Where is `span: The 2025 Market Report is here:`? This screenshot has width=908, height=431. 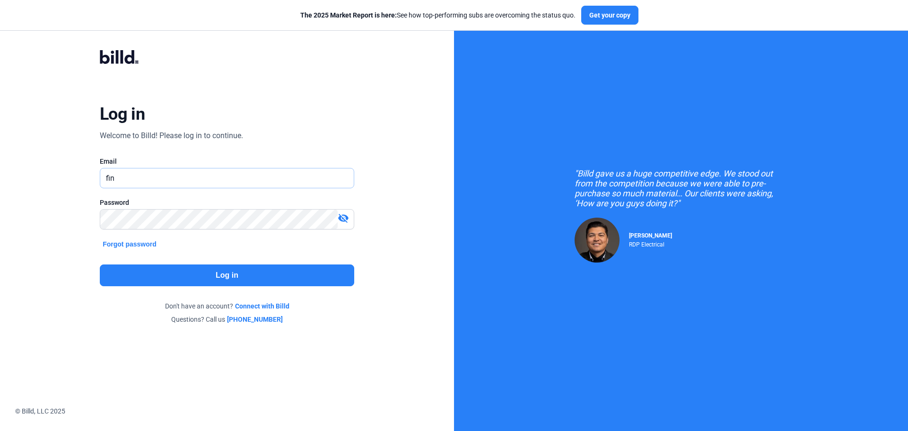
span: The 2025 Market Report is here: is located at coordinates (348, 15).